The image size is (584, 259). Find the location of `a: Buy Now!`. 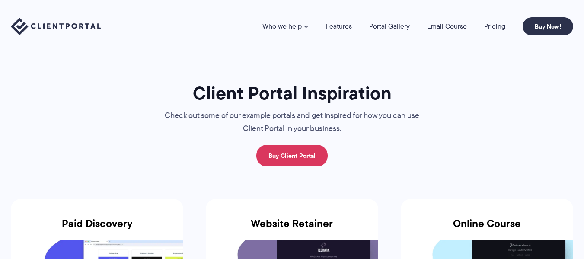

a: Buy Now! is located at coordinates (548, 26).